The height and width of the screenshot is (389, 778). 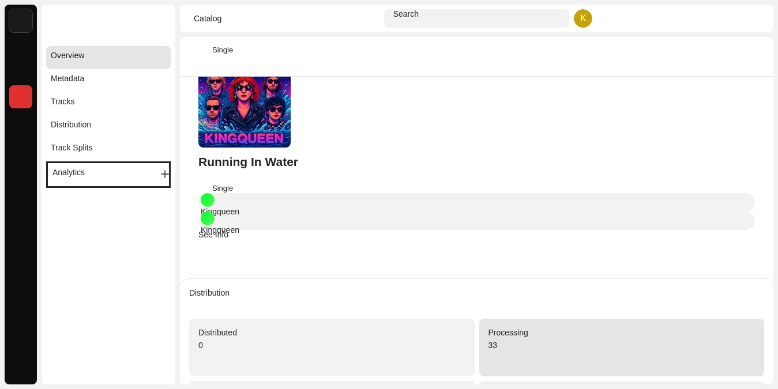 What do you see at coordinates (108, 58) in the screenshot?
I see `re-m-nav-item: Overview` at bounding box center [108, 58].